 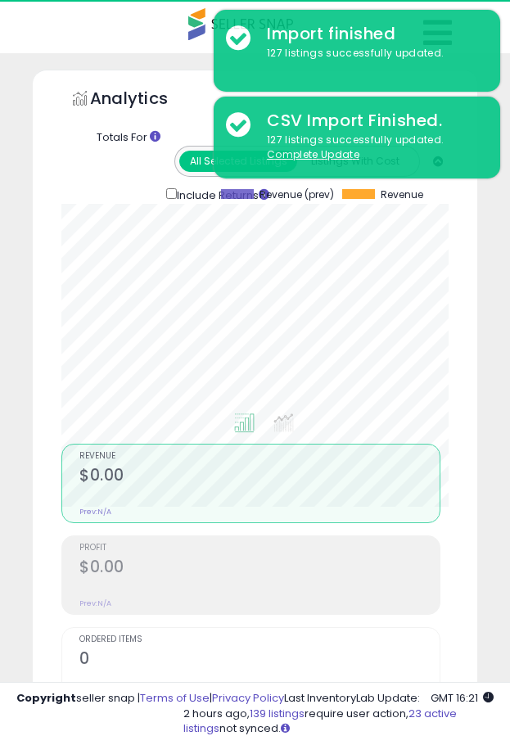 I want to click on h2: 0, so click(x=259, y=659).